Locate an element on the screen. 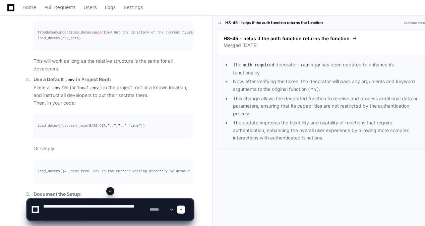 The height and width of the screenshot is (226, 425). div: load_dotenv() is located at coordinates (113, 171).